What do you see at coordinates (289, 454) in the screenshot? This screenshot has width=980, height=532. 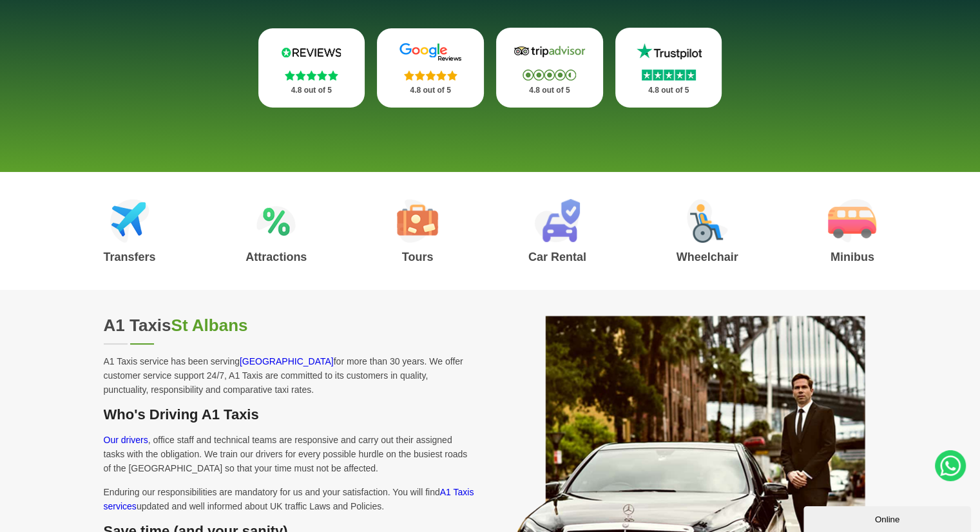 I see `p: , office staff and technical teams are responsive and carry out their assigned tasks with the obl...` at bounding box center [289, 454].